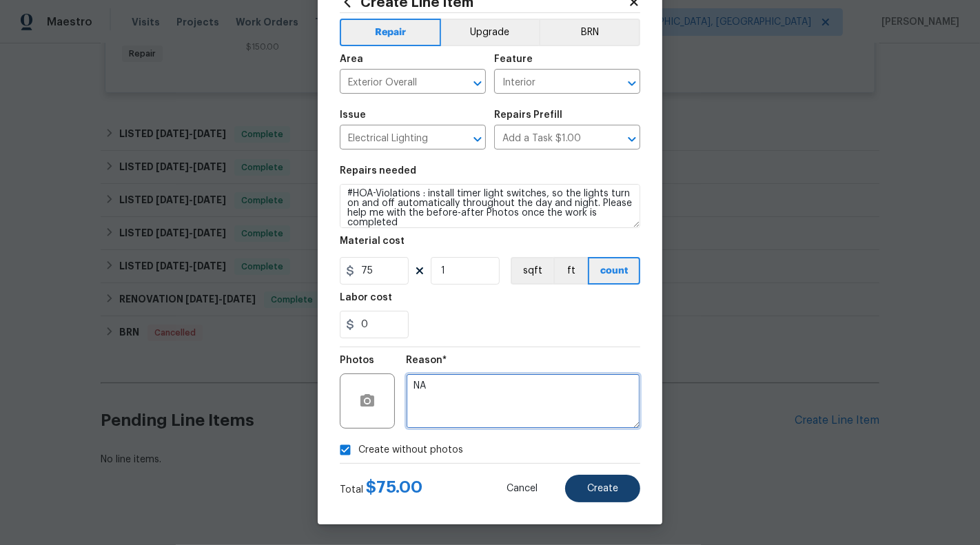 The image size is (980, 545). I want to click on h5: Reason*, so click(426, 360).